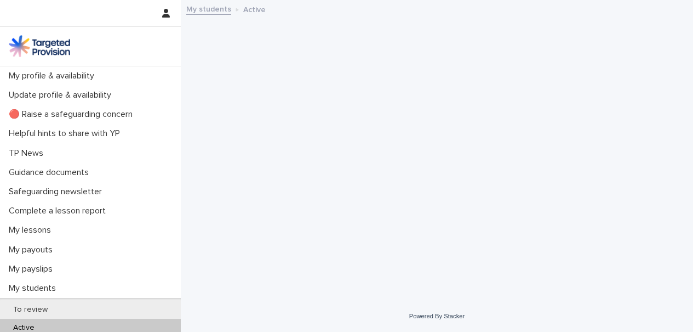 The image size is (693, 332). I want to click on p: Guidance documents, so click(51, 172).